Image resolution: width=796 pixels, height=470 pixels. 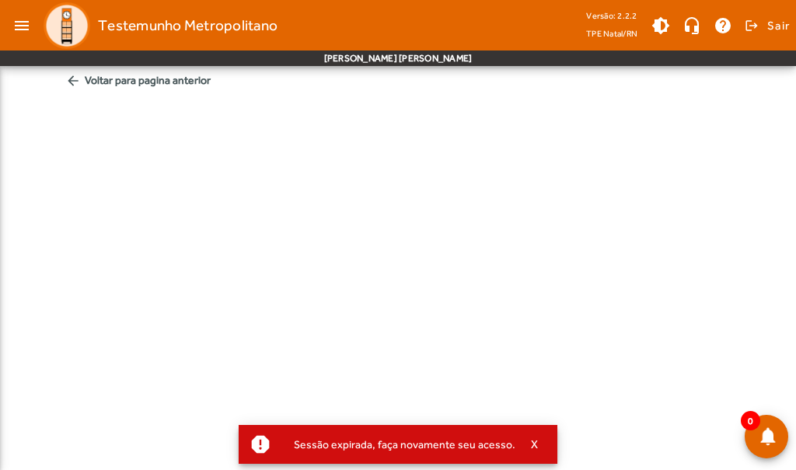 What do you see at coordinates (260, 445) in the screenshot?
I see `mat-icon: report` at bounding box center [260, 445].